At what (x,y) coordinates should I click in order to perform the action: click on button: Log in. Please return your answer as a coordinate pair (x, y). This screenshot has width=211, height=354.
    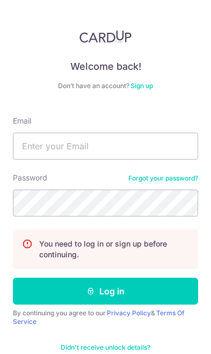
    Looking at the image, I should click on (105, 291).